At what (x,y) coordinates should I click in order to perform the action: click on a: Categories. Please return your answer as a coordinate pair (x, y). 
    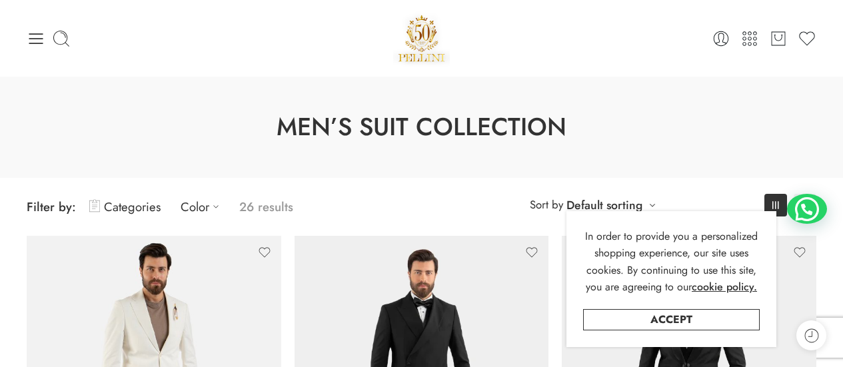
    Looking at the image, I should click on (125, 206).